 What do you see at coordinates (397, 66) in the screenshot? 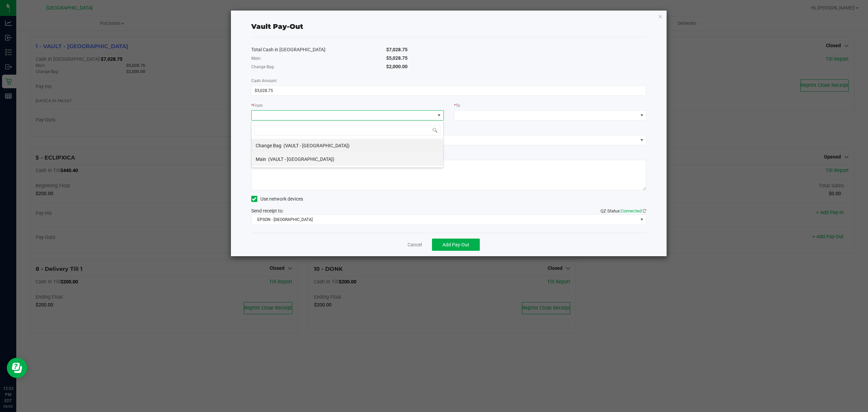
I see `span: $2,000.00` at bounding box center [397, 66].